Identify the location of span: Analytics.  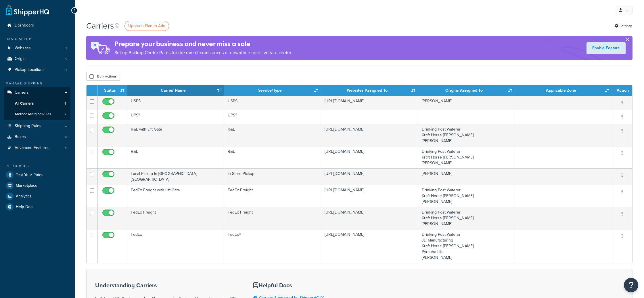
(23, 196).